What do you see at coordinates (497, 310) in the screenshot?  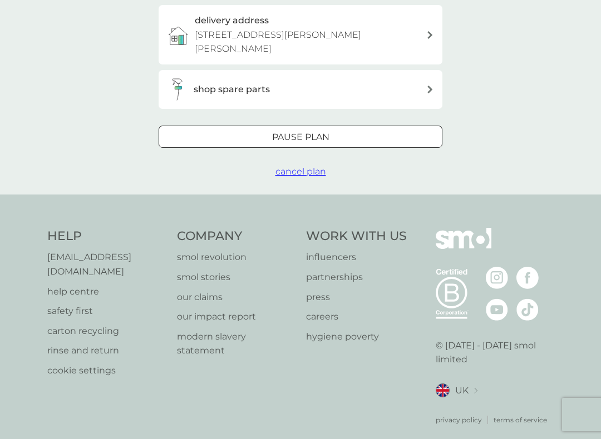 I see `img: visit the smol Youtube page` at bounding box center [497, 310].